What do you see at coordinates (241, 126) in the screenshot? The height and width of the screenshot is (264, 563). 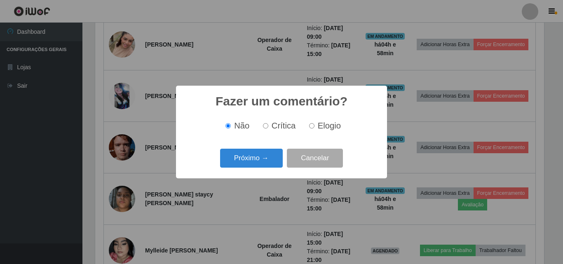 I see `span: Não` at bounding box center [241, 126].